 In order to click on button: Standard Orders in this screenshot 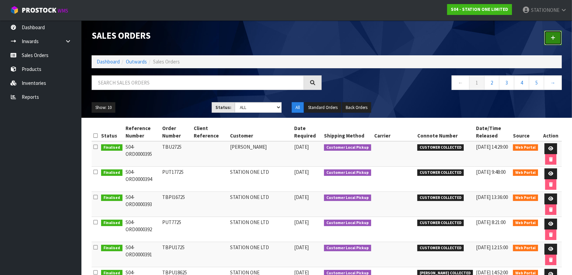, I will do `click(323, 108)`.